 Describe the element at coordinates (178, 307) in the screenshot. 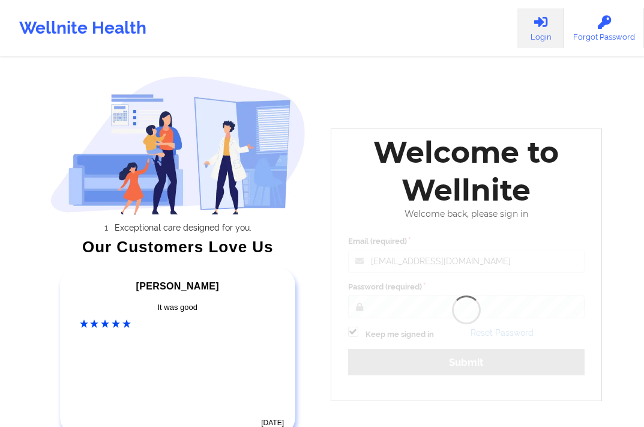

I see `div: It was good` at that location.